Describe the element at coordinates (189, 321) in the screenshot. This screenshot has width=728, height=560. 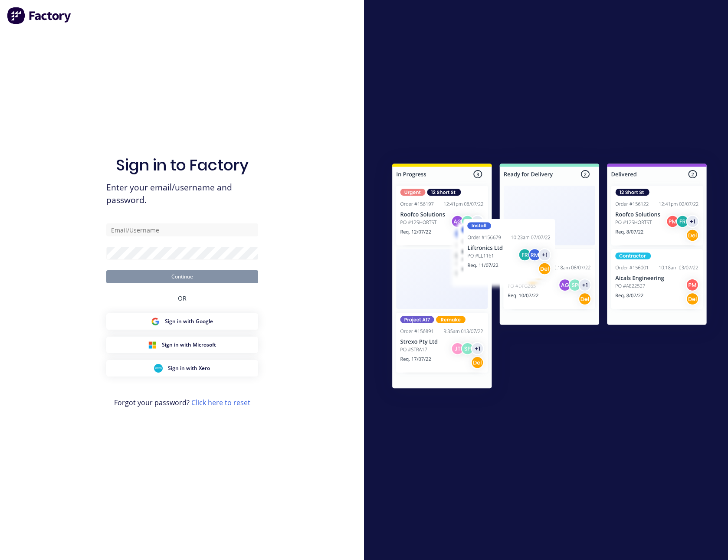
I see `span: Sign in with Google` at that location.